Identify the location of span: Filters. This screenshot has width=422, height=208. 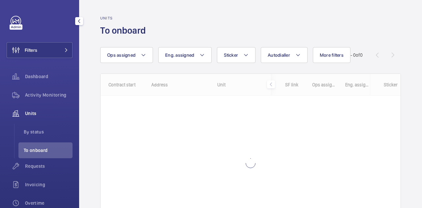
(31, 50).